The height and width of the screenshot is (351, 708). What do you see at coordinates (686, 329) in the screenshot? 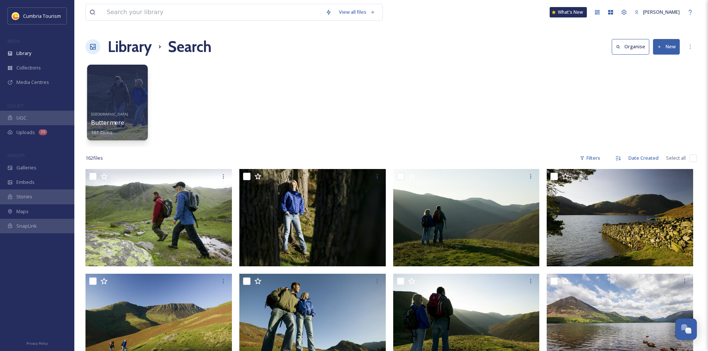
I see `button: Open Chat` at bounding box center [686, 329].